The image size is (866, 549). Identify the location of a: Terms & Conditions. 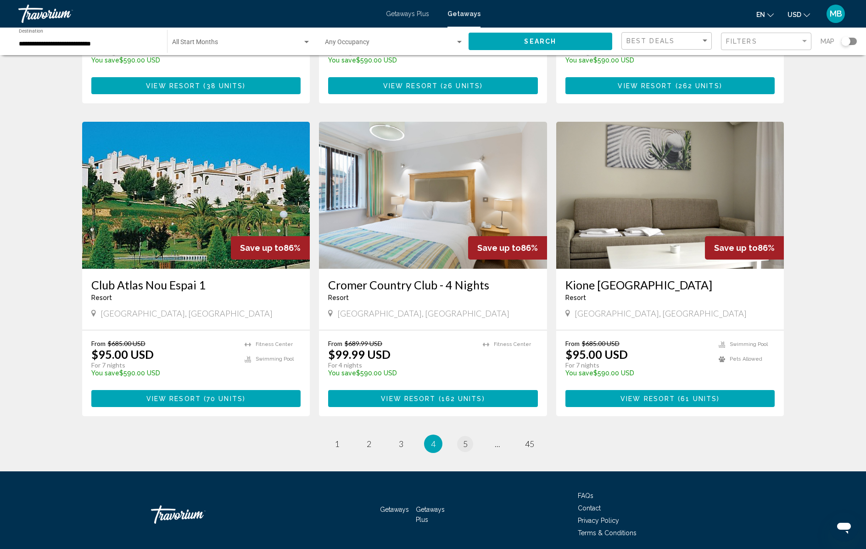
(607, 533).